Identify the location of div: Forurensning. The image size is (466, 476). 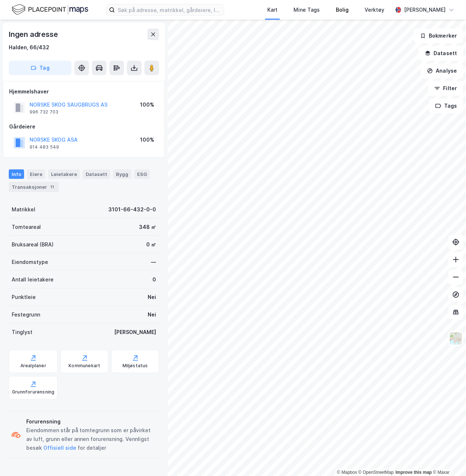
(91, 421).